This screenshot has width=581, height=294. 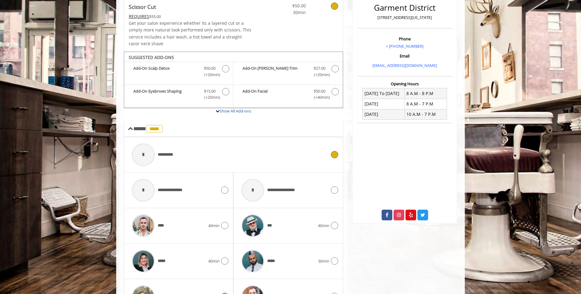 I want to click on label: Add-On Beard Trim, so click(x=288, y=72).